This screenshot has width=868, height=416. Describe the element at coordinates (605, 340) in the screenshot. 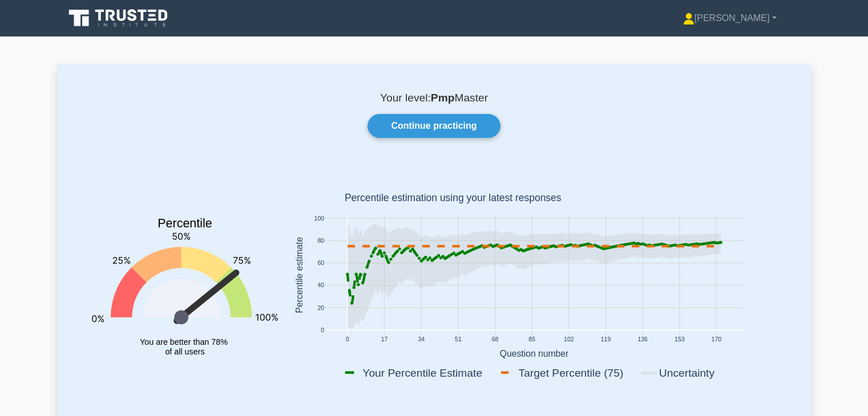

I see `text: 119` at that location.